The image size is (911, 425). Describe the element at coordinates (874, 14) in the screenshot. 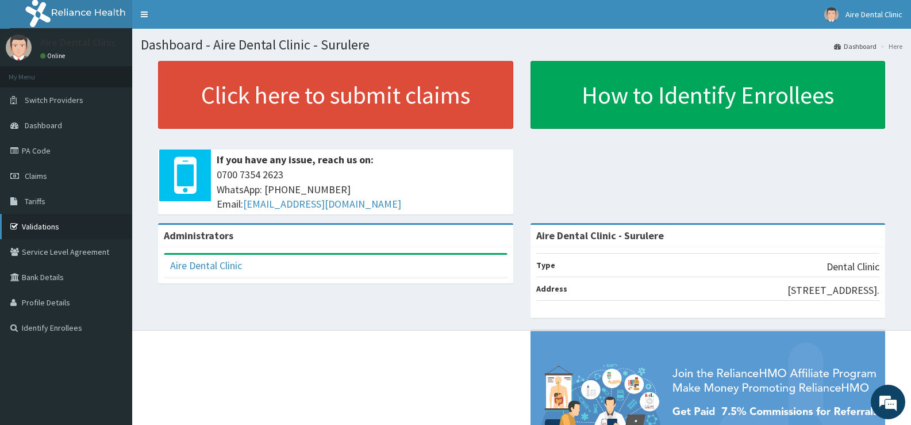

I see `span: Aire Dental Clinic` at that location.